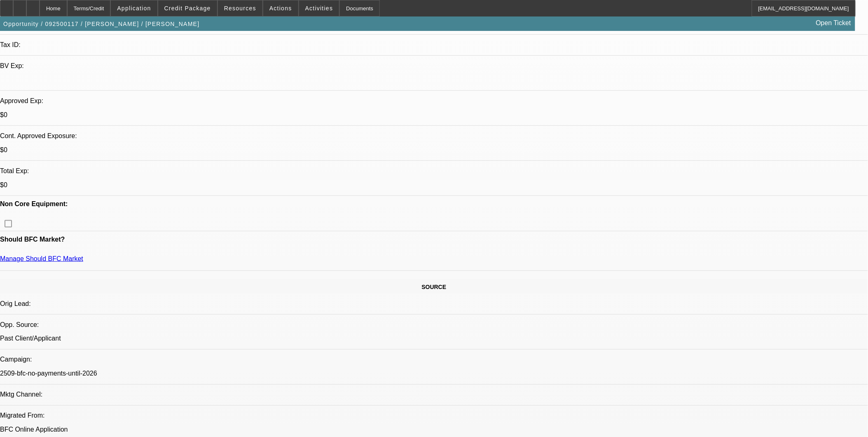 The width and height of the screenshot is (868, 437). What do you see at coordinates (280, 8) in the screenshot?
I see `button: Actions` at bounding box center [280, 8].